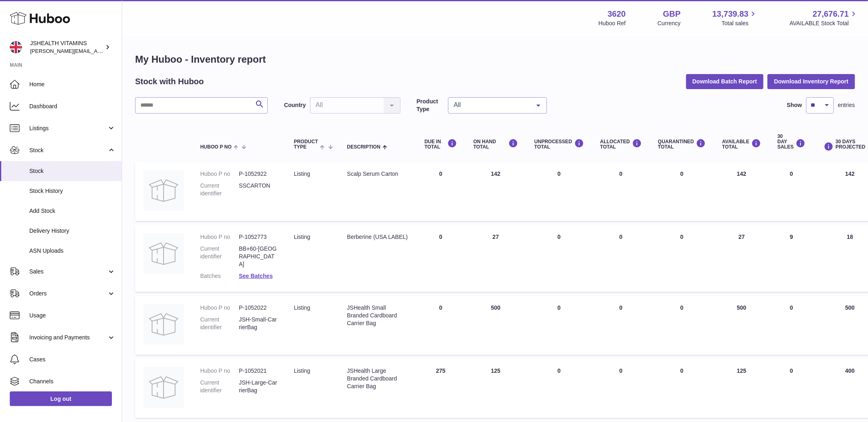 Image resolution: width=868 pixels, height=422 pixels. What do you see at coordinates (72, 315) in the screenshot?
I see `span: Usage` at bounding box center [72, 315].